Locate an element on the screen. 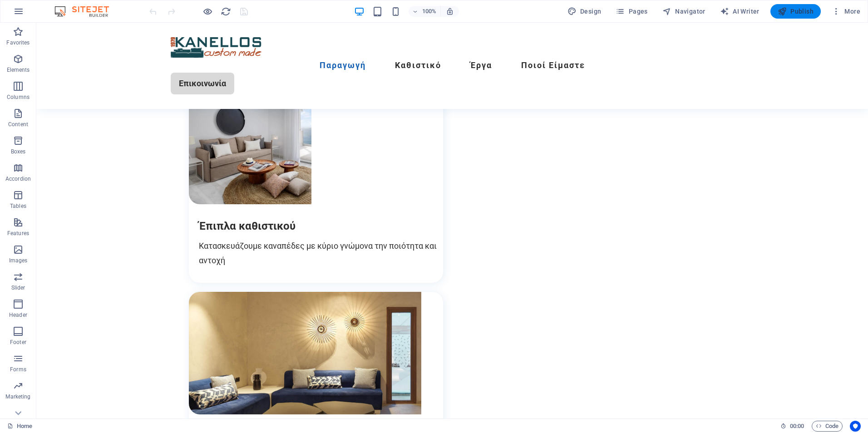  h6: Session time is located at coordinates (792, 426).